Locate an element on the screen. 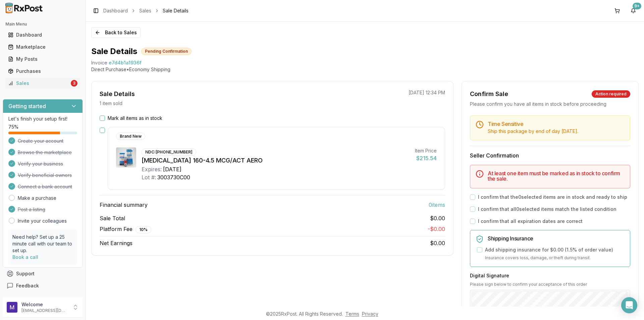  div: Pending Confirmation is located at coordinates (167, 51).